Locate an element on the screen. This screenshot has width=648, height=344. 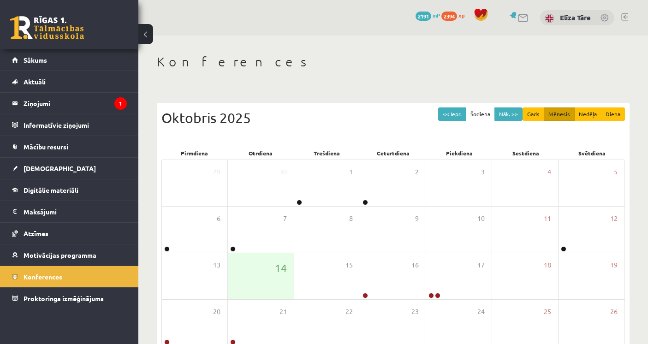
a: Ziņojumi1 is located at coordinates (69, 103).